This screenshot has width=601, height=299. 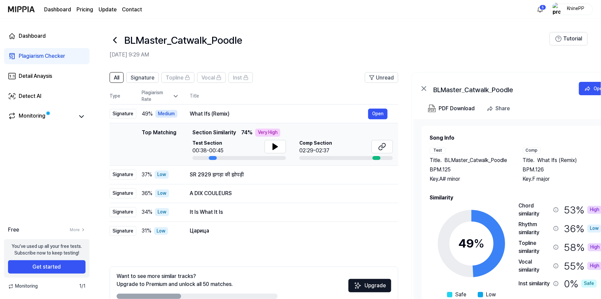 What do you see at coordinates (580, 283) in the screenshot?
I see `div: 0 %` at bounding box center [580, 283].